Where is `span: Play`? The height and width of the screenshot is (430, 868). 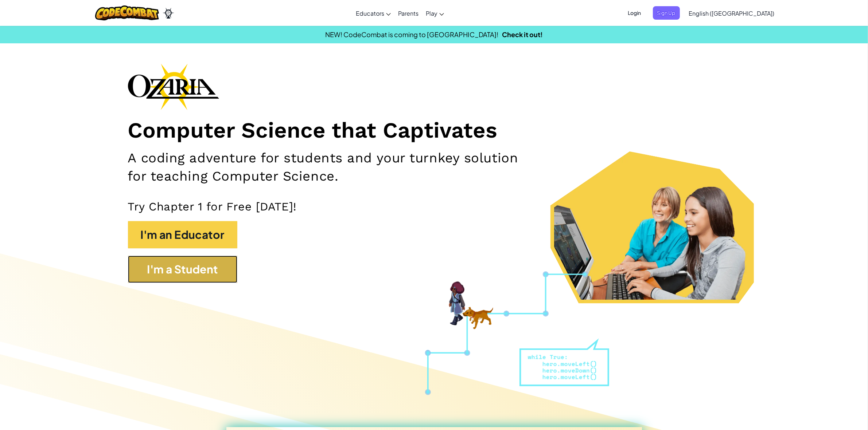
span: Play is located at coordinates (432, 13).